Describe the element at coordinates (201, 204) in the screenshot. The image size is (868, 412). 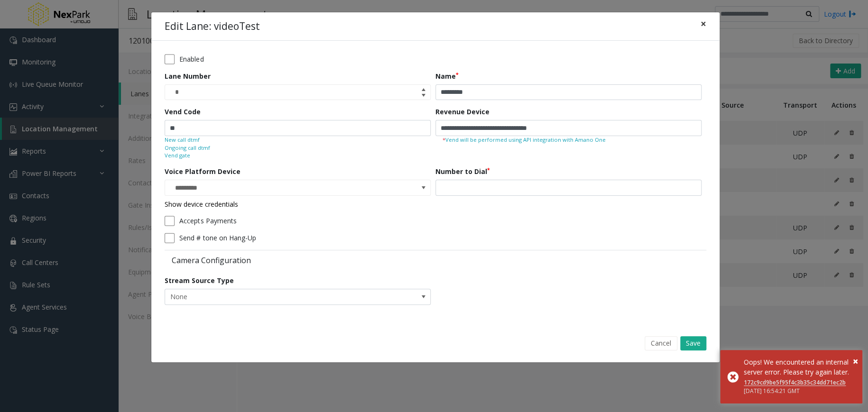
I see `a: Show device credentials` at that location.